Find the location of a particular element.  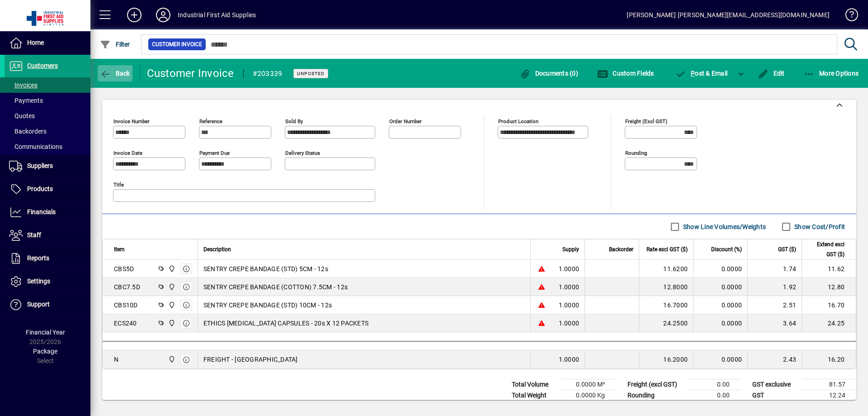

td: 1.74 is located at coordinates (774, 269).